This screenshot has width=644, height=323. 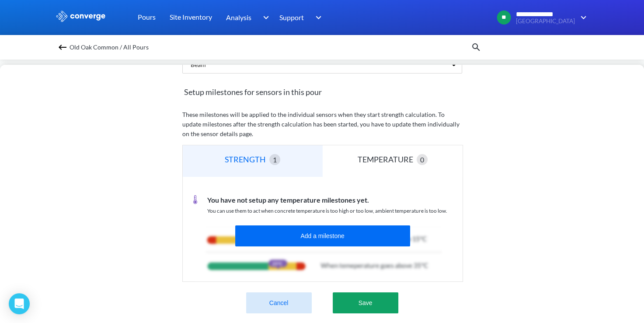 I want to click on p: These milestones will be applied to the individual sensors when they start strength calculation. ..., so click(x=322, y=124).